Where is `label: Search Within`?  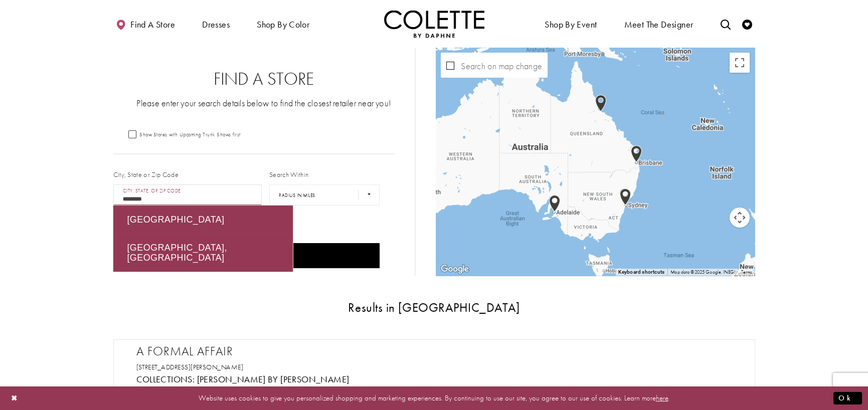 label: Search Within is located at coordinates (289, 174).